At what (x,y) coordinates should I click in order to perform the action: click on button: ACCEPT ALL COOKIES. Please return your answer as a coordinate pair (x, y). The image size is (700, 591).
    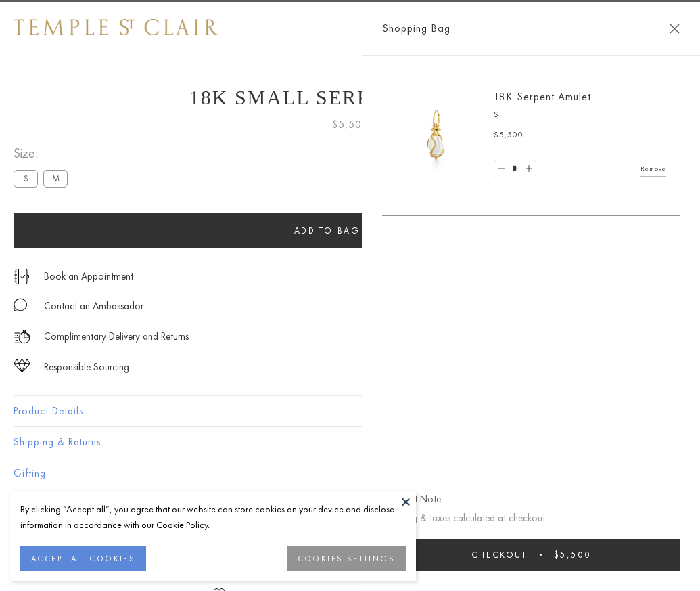
    Looking at the image, I should click on (83, 559).